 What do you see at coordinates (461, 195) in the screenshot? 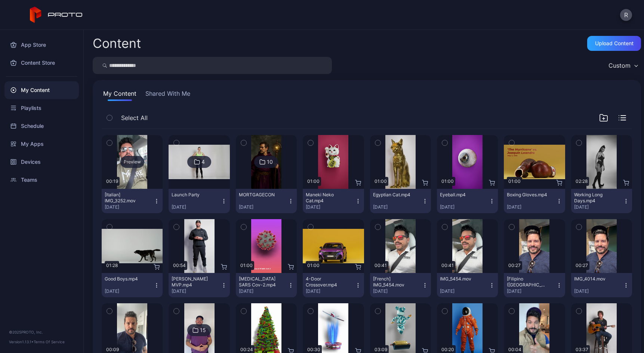
I see `div: Eyeball.mp4` at bounding box center [461, 195].